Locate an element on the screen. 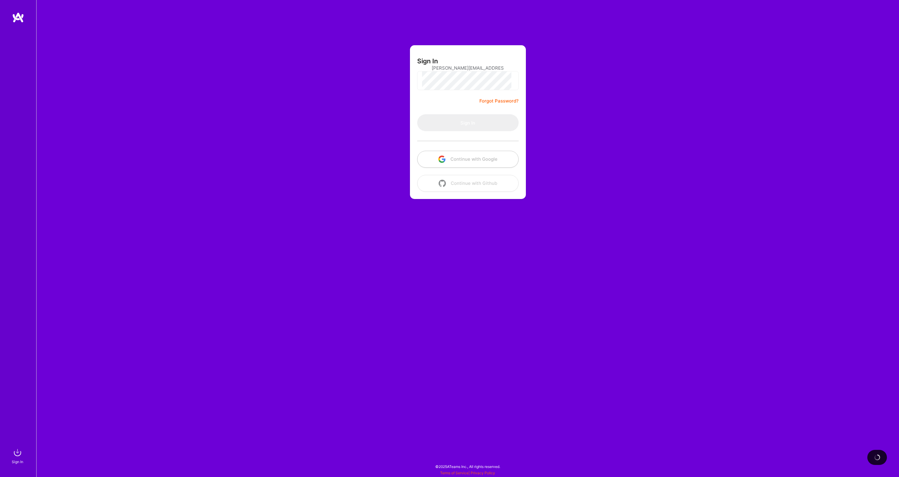 The image size is (899, 477). a: sign inSign In is located at coordinates (18, 456).